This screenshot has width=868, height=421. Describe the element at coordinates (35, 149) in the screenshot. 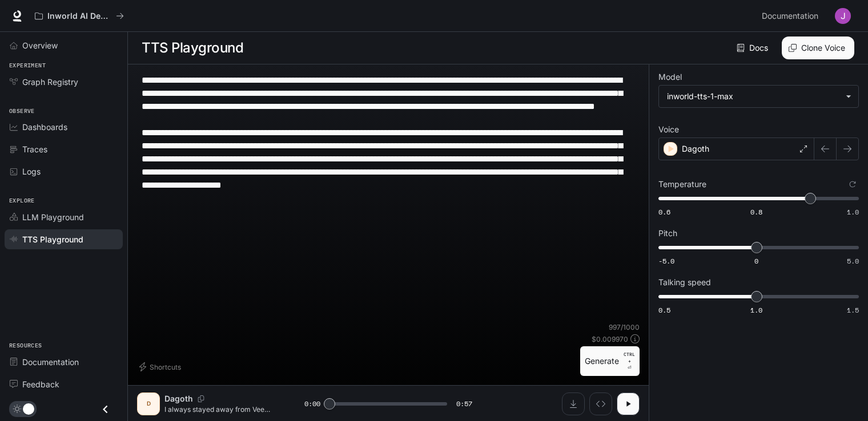

I see `span: Traces` at that location.